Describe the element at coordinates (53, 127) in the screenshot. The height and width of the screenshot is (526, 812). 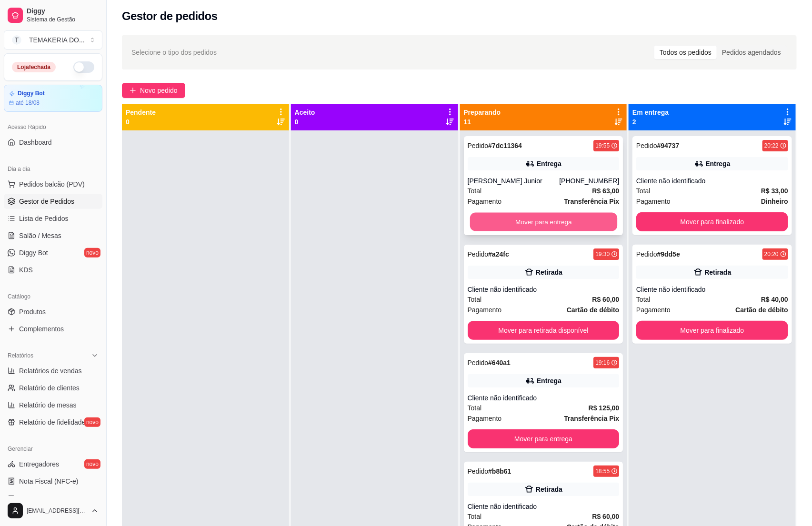
I see `div: Acesso Rápido` at that location.